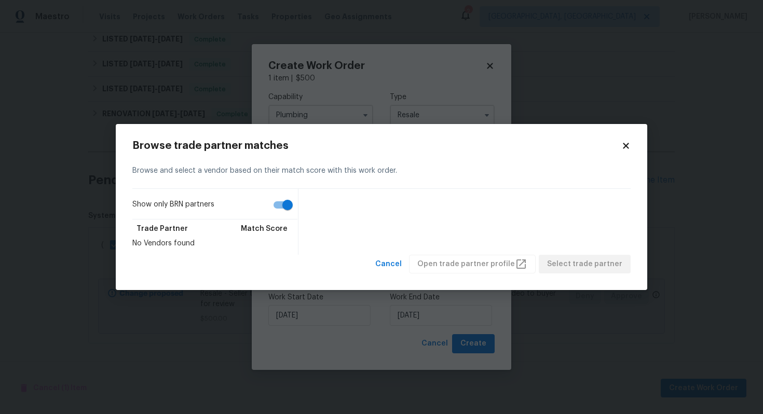  Describe the element at coordinates (212, 243) in the screenshot. I see `div: No Vendors found` at that location.